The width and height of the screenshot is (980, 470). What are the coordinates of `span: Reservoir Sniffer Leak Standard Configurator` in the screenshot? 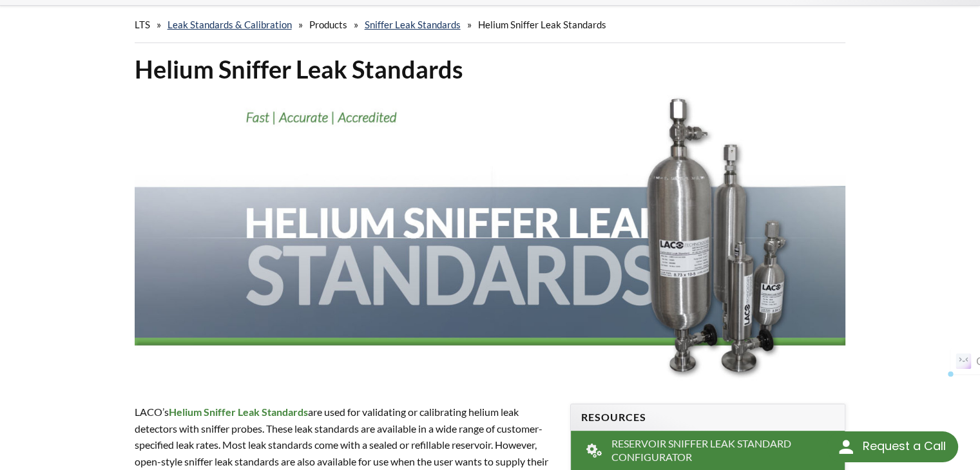 It's located at (709, 451).